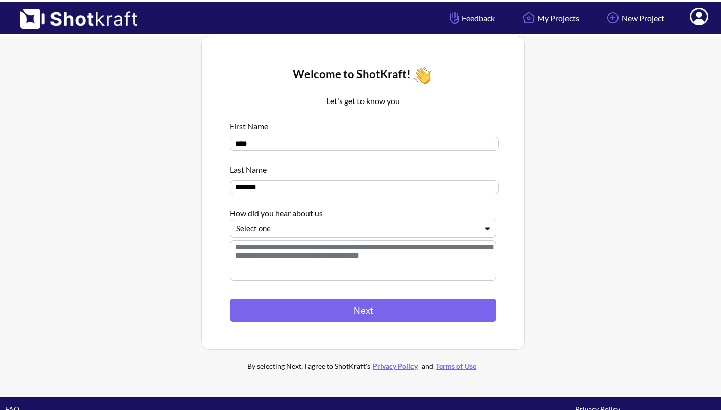  Describe the element at coordinates (363, 310) in the screenshot. I see `button: Next` at that location.